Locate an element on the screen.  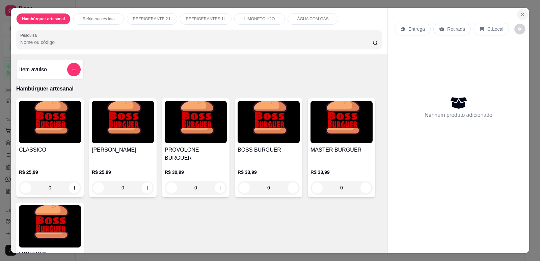
p: REFRIGERANTE 2 L is located at coordinates (152, 19).